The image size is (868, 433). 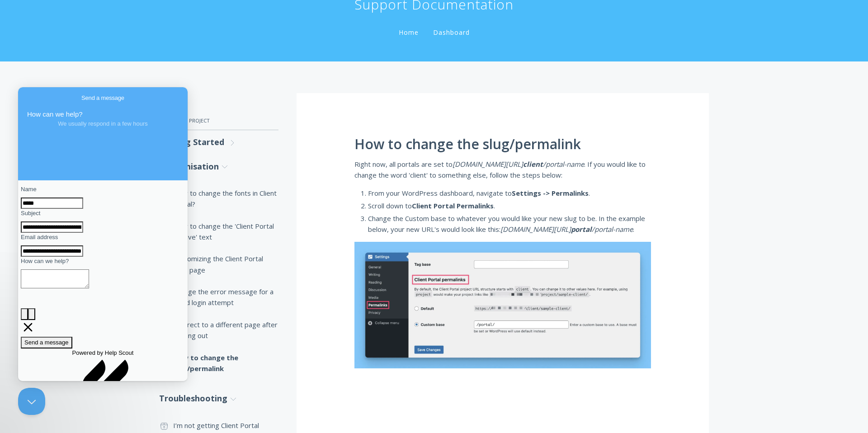 I want to click on a: How to change the 'Client Portal Archive' text, so click(x=219, y=231).